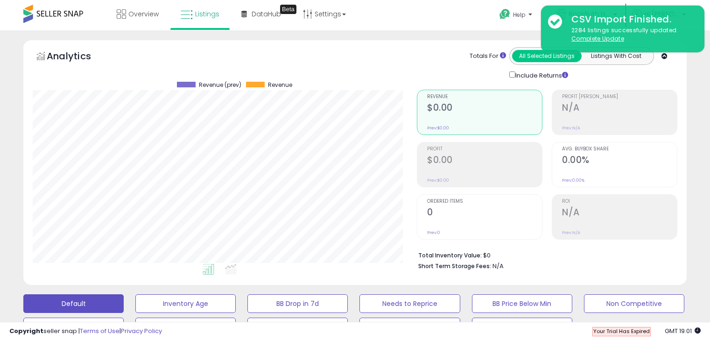 This screenshot has width=710, height=341. I want to click on span: Your Trial Has Expired, so click(621, 331).